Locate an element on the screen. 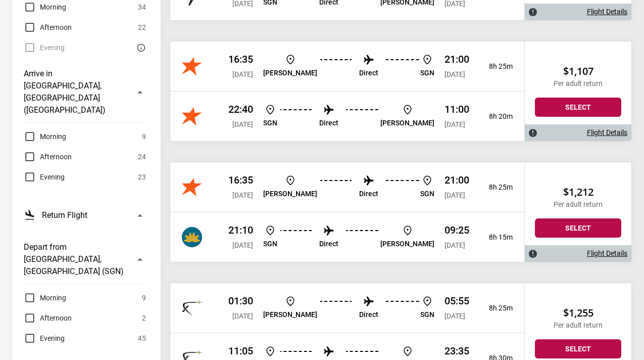 This screenshot has width=644, height=360. button: Return Flight is located at coordinates (85, 215).